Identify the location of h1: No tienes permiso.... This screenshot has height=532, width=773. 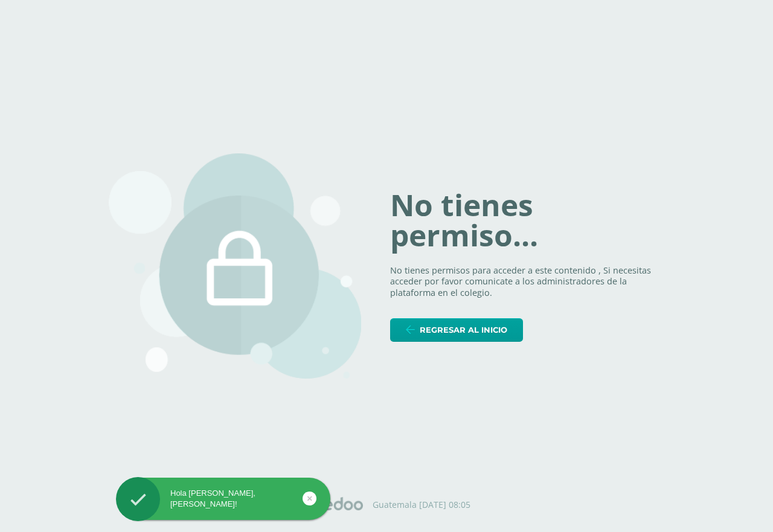
(527, 220).